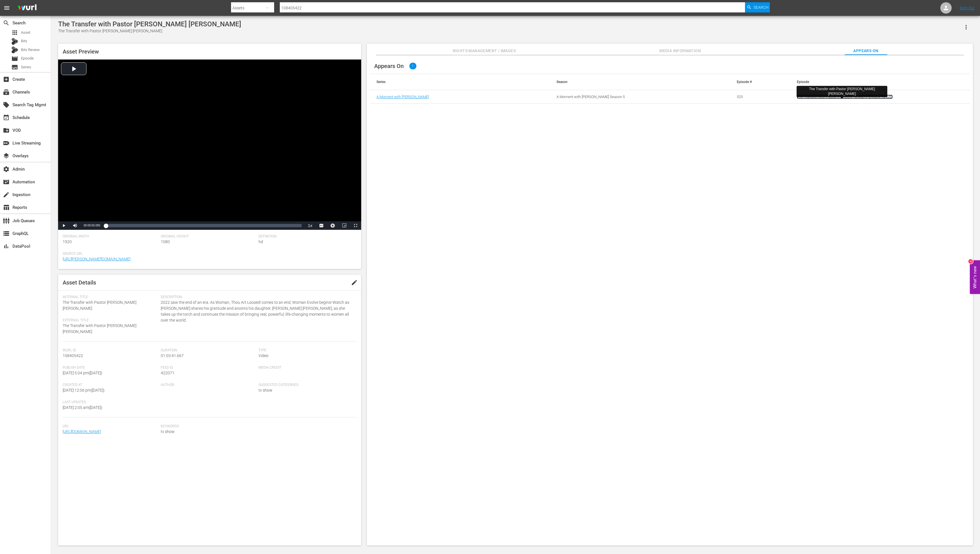 The width and height of the screenshot is (980, 554). Describe the element at coordinates (111, 402) in the screenshot. I see `span: Last Updated` at that location.